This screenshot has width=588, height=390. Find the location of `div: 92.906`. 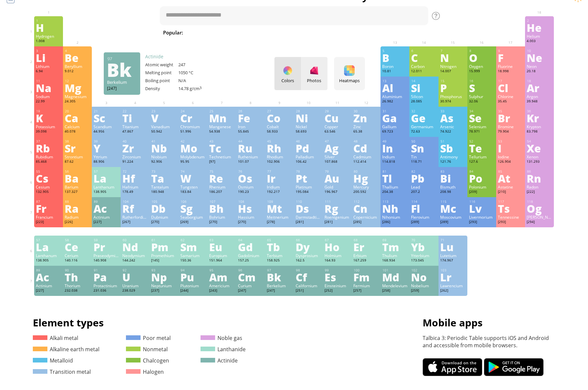

div: 92.906 is located at coordinates (164, 162).